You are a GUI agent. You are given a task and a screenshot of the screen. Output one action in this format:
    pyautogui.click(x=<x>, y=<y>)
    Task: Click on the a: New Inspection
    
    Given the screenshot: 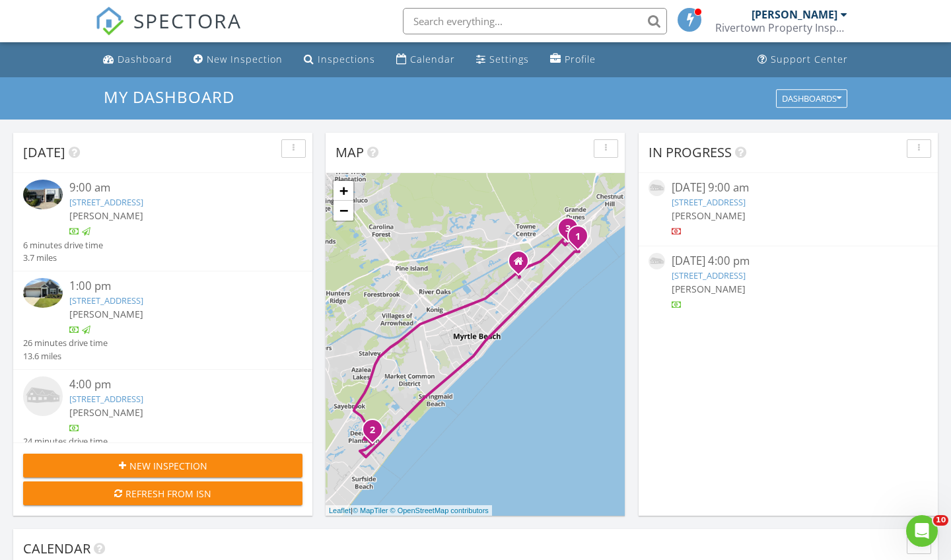 What is the action you would take?
    pyautogui.click(x=238, y=60)
    